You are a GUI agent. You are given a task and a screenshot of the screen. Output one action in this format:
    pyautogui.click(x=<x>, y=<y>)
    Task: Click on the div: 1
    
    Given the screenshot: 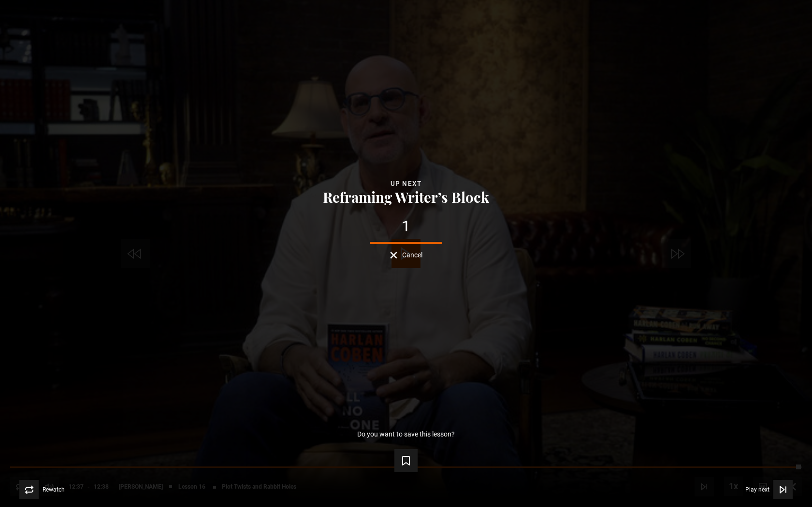 What is the action you would take?
    pyautogui.click(x=406, y=226)
    